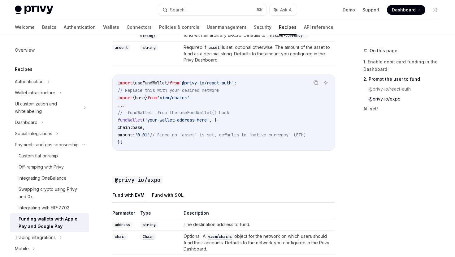 This screenshot has width=455, height=257. I want to click on div: Custom fiat onramp, so click(38, 156).